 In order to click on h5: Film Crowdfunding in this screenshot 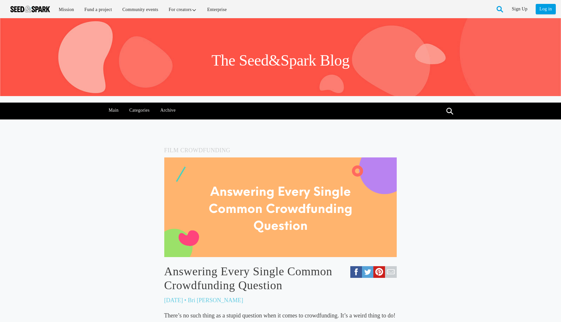, I will do `click(281, 150)`.